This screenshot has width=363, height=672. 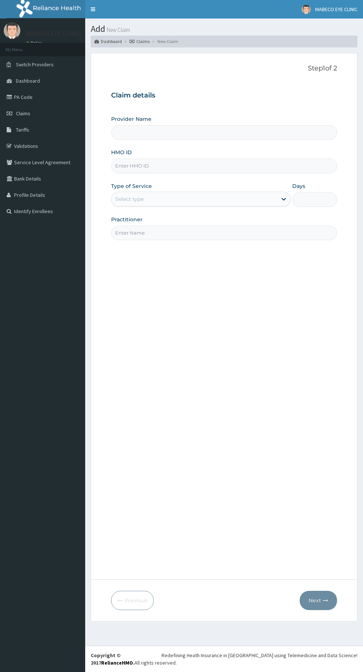 I want to click on strong: Copyright © 2017 ., so click(x=113, y=659).